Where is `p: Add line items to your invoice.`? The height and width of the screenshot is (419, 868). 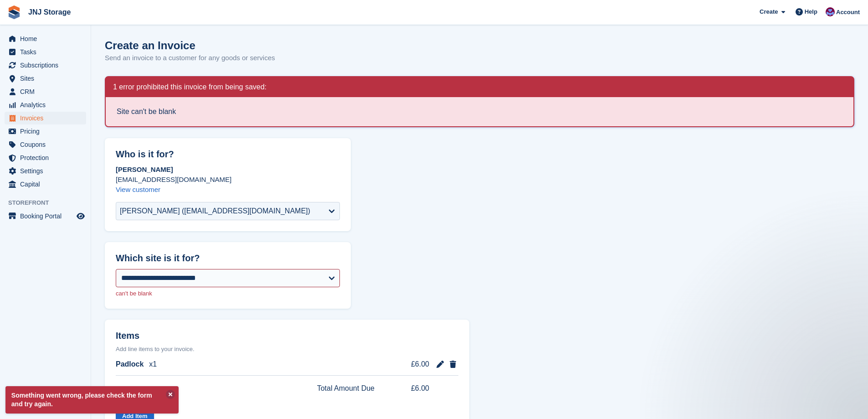
p: Add line items to your invoice. is located at coordinates (287, 349).